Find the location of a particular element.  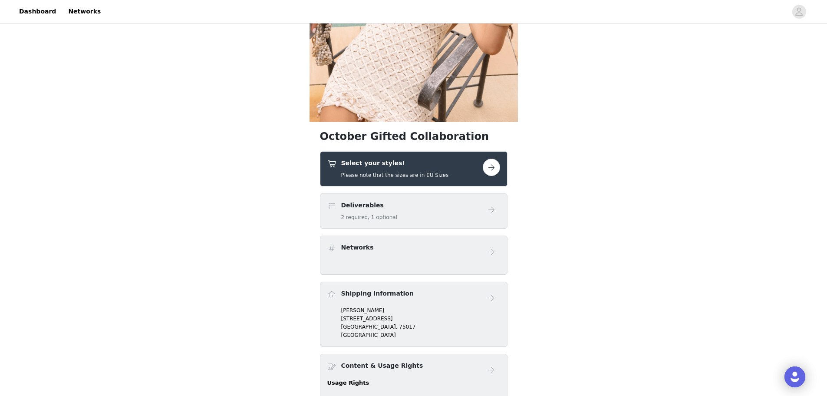

div: Shipping Information is located at coordinates (414, 314).